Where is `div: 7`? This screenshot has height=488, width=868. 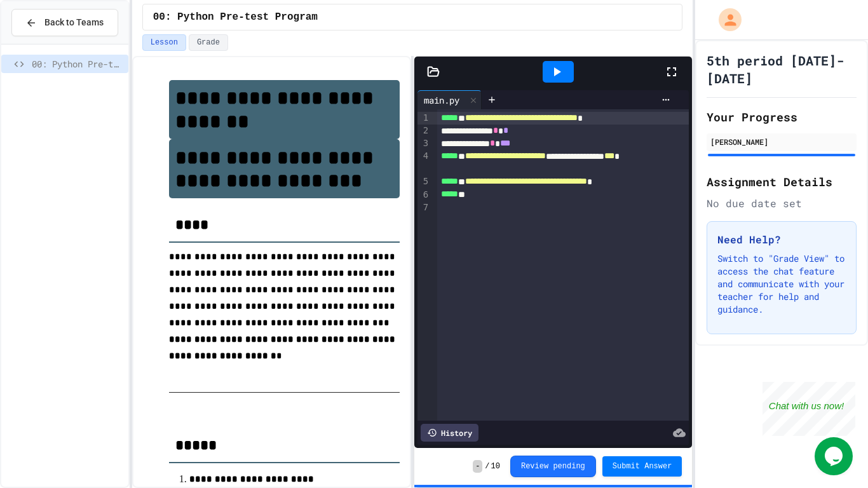 div: 7 is located at coordinates (424, 208).